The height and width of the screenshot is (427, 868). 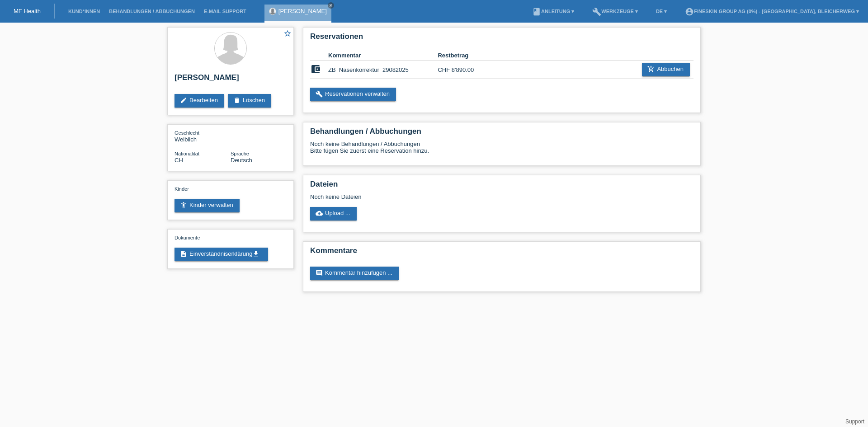 What do you see at coordinates (501, 186) in the screenshot?
I see `h2: Dateien` at bounding box center [501, 186].